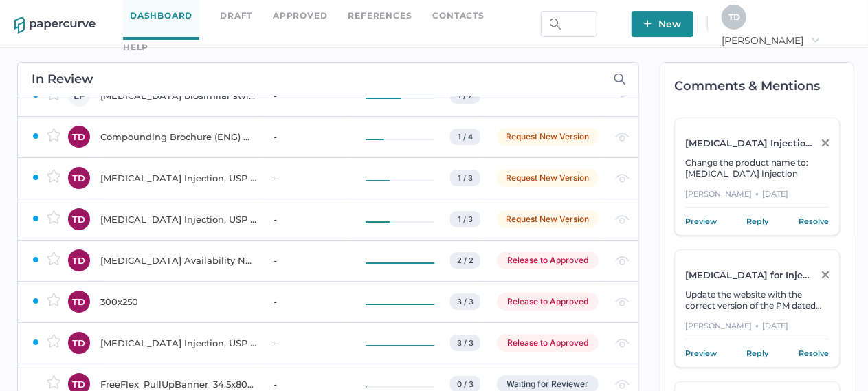 Image resolution: width=868 pixels, height=391 pixels. I want to click on img: papercurve-logo-colour.7244d18c.svg, so click(55, 25).